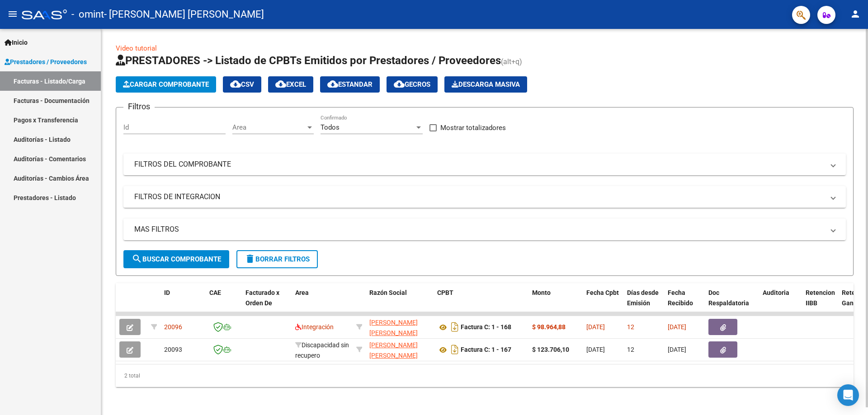  I want to click on mat-icon: menu, so click(13, 14).